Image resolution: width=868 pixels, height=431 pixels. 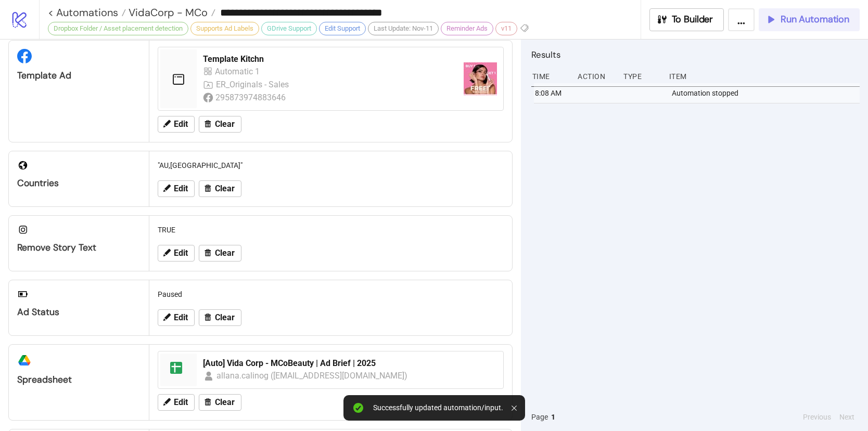 I want to click on span: Run Automation, so click(x=815, y=19).